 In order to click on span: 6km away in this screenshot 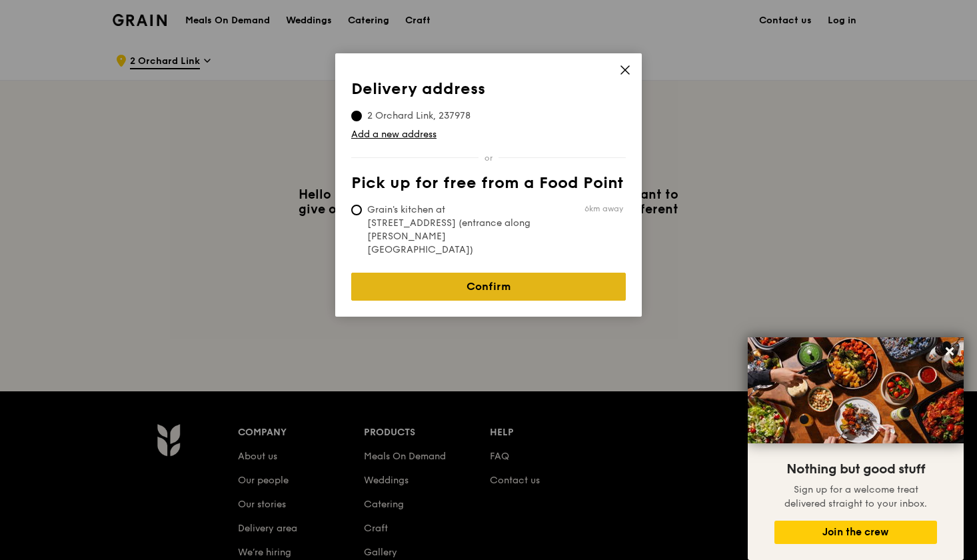, I will do `click(604, 209)`.